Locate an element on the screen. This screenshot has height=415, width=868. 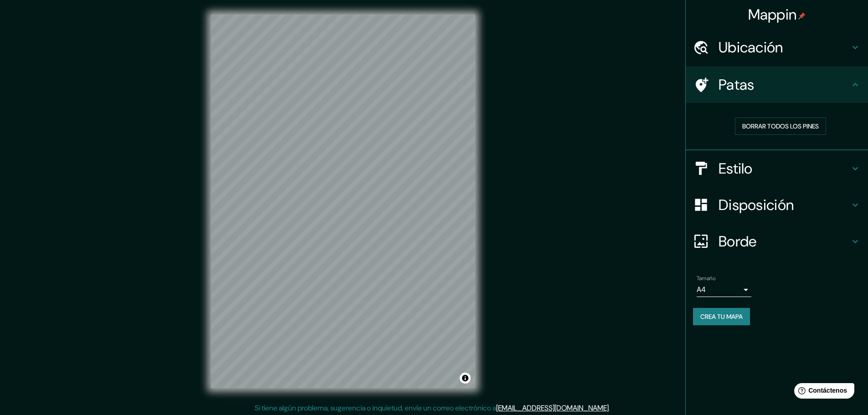
div: Estilo is located at coordinates (777, 168).